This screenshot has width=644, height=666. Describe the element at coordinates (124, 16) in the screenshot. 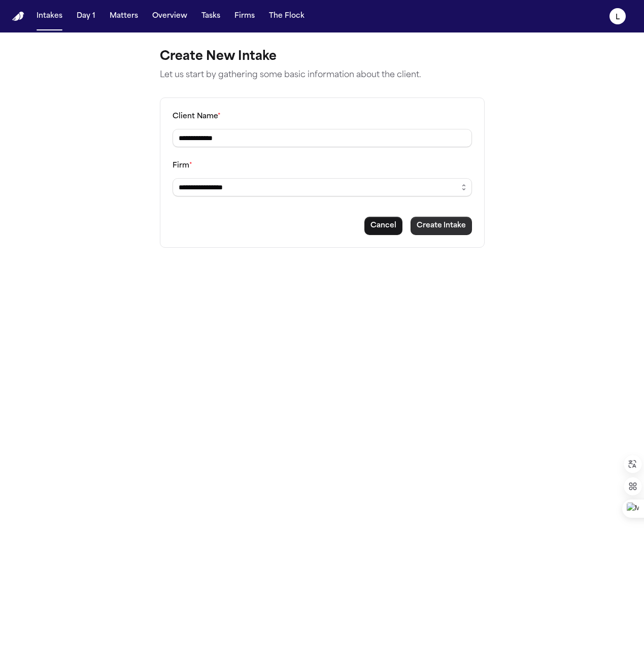

I see `a: Matters` at that location.